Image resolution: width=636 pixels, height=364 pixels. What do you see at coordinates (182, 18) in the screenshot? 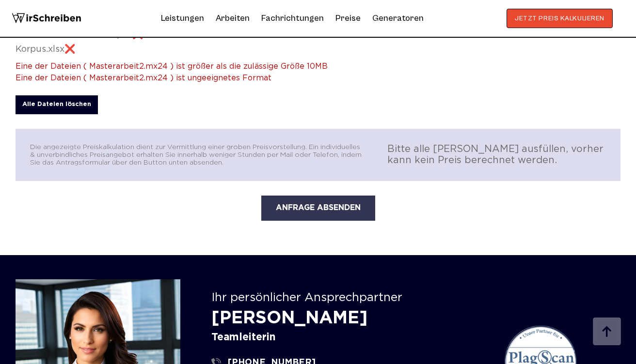
I see `a: Leistungen` at bounding box center [182, 18].